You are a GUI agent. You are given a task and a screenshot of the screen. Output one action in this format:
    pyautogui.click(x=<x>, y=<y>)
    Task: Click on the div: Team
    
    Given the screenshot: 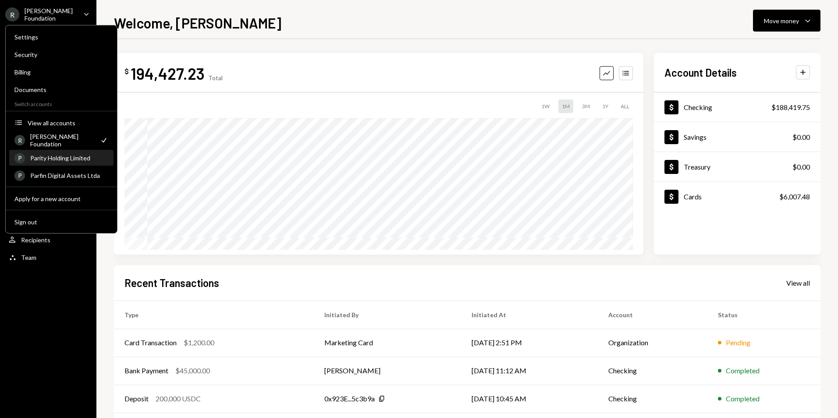 What is the action you would take?
    pyautogui.click(x=28, y=257)
    